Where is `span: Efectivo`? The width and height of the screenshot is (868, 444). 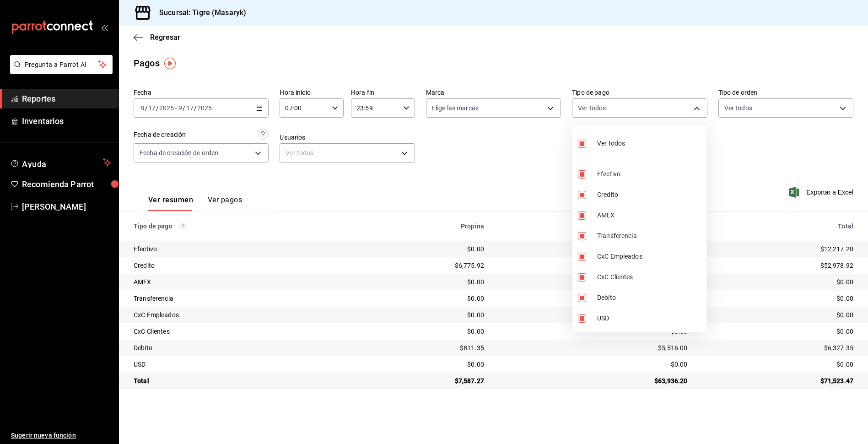
span: Efectivo is located at coordinates (650, 174).